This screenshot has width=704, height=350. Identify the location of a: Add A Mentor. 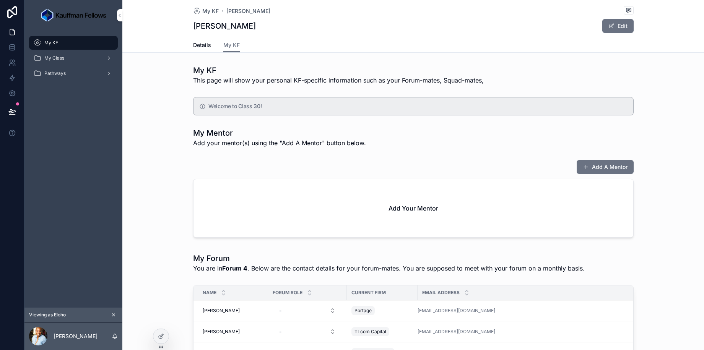
(605, 167).